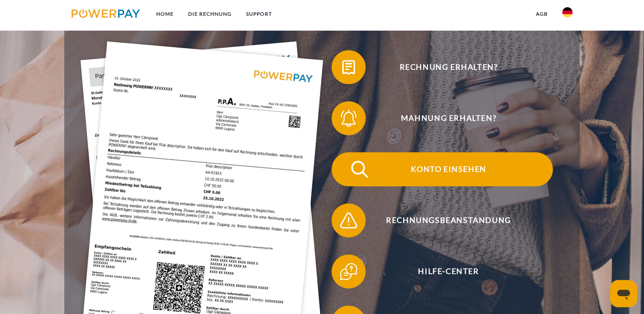 Image resolution: width=644 pixels, height=314 pixels. Describe the element at coordinates (165, 14) in the screenshot. I see `a: Home` at that location.